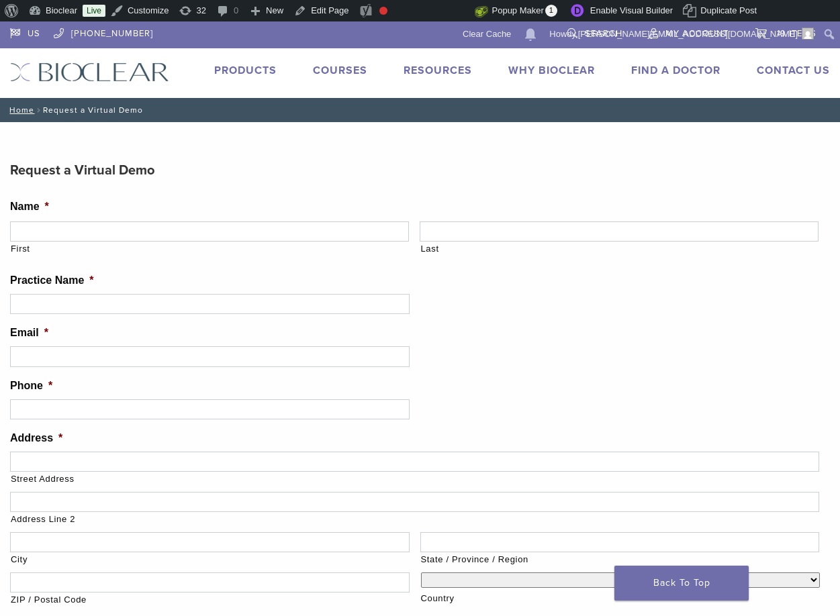 The height and width of the screenshot is (616, 840). Describe the element at coordinates (620, 599) in the screenshot. I see `label: Country` at that location.